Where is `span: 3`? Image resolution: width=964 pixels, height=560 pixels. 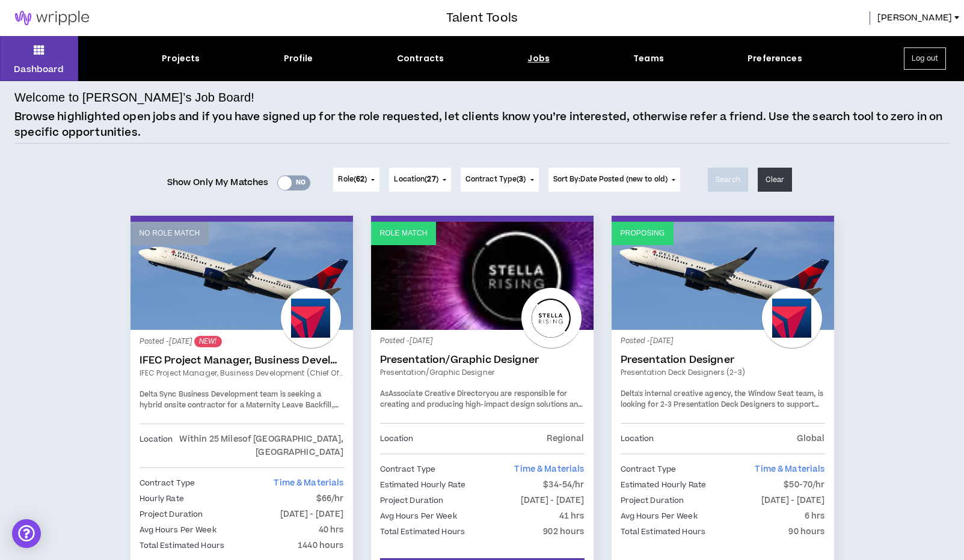 span: 3 is located at coordinates (521, 179).